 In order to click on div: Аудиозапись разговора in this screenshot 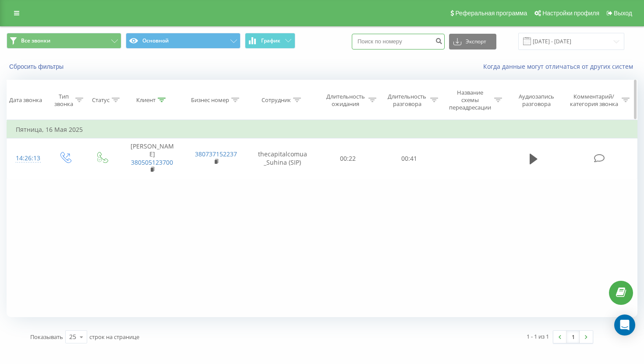, I will do `click(537, 101)`.